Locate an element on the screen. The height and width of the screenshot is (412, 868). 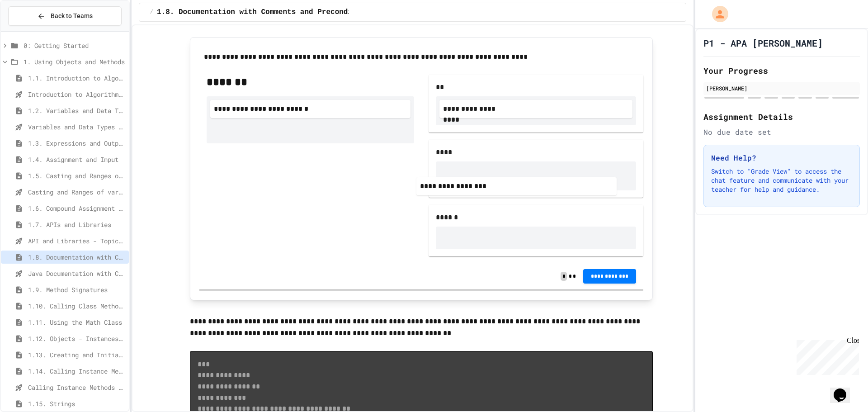
div: Chat with us now!Close is located at coordinates (33, 30).